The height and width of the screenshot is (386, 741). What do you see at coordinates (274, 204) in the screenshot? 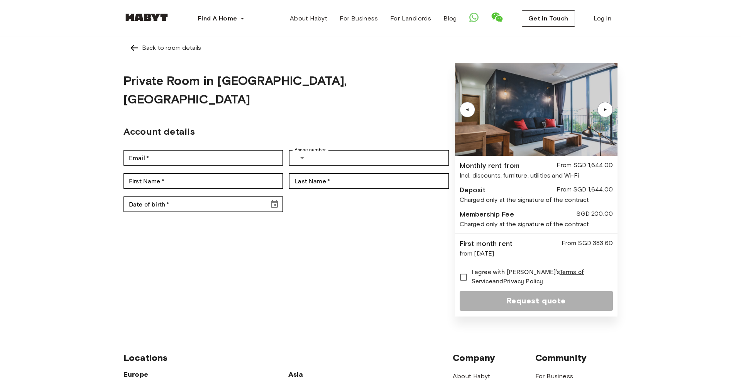
I see `button: Choose date` at bounding box center [274, 204].